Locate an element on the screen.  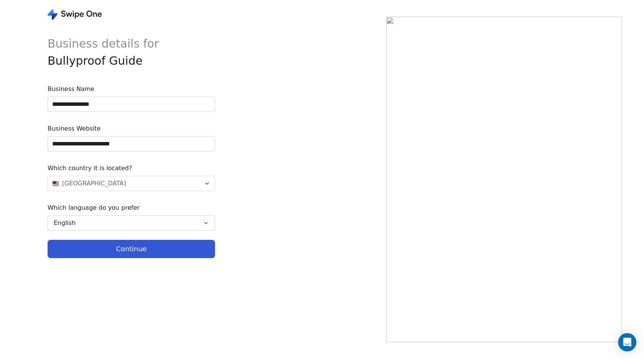
span: English is located at coordinates (65, 223).